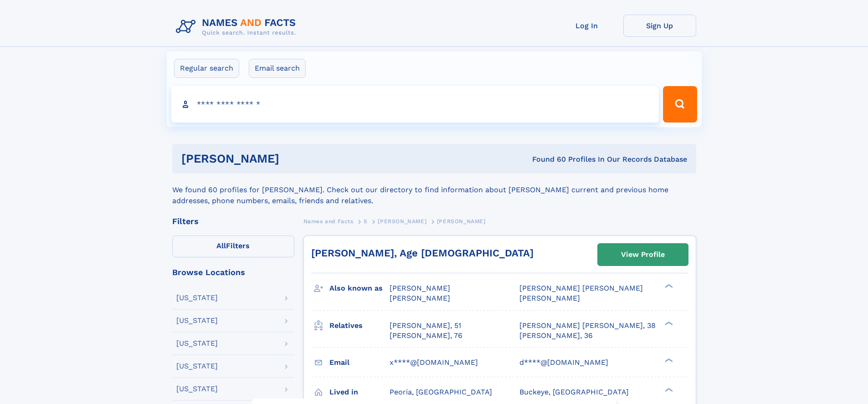 This screenshot has height=404, width=868. Describe the element at coordinates (660, 25) in the screenshot. I see `a: Sign Up` at that location.